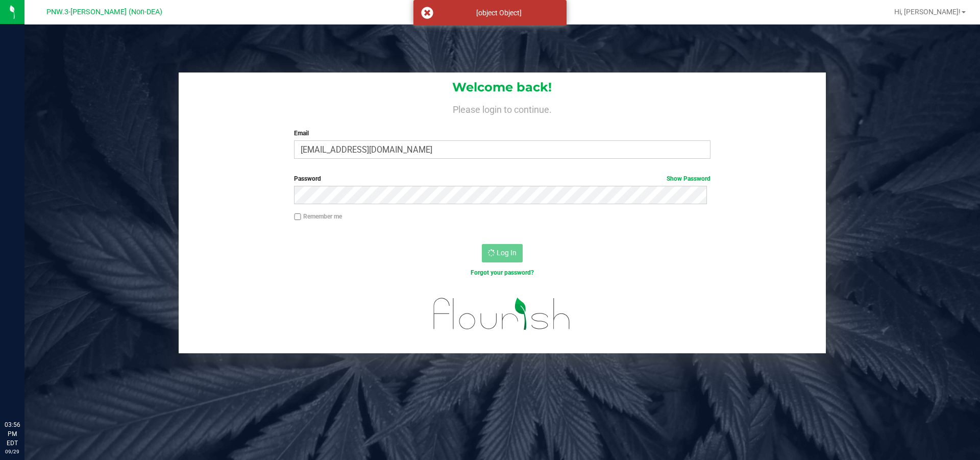 This screenshot has width=980, height=460. Describe the element at coordinates (689, 179) in the screenshot. I see `a: Show Password` at that location.